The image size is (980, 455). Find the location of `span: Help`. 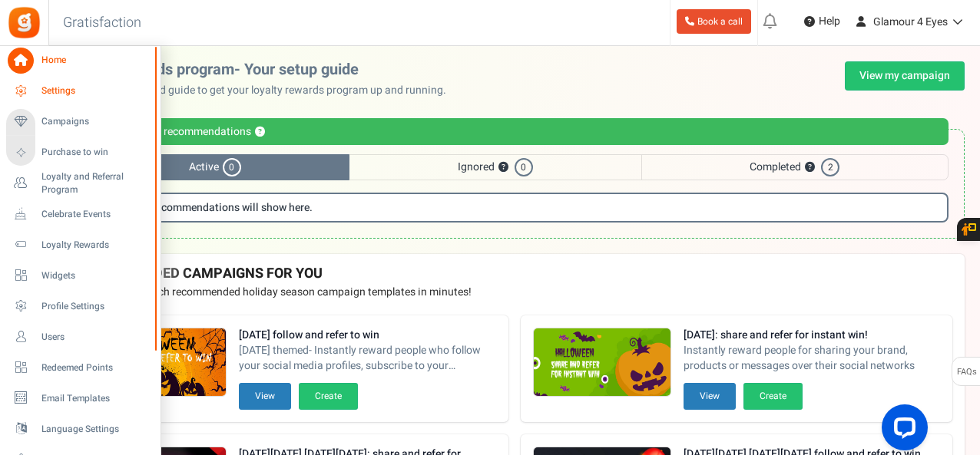

span: Help is located at coordinates (827, 21).